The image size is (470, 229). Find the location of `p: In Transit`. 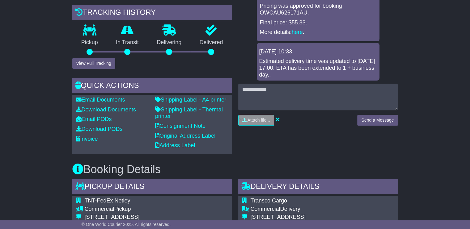

p: In Transit is located at coordinates (127, 43).